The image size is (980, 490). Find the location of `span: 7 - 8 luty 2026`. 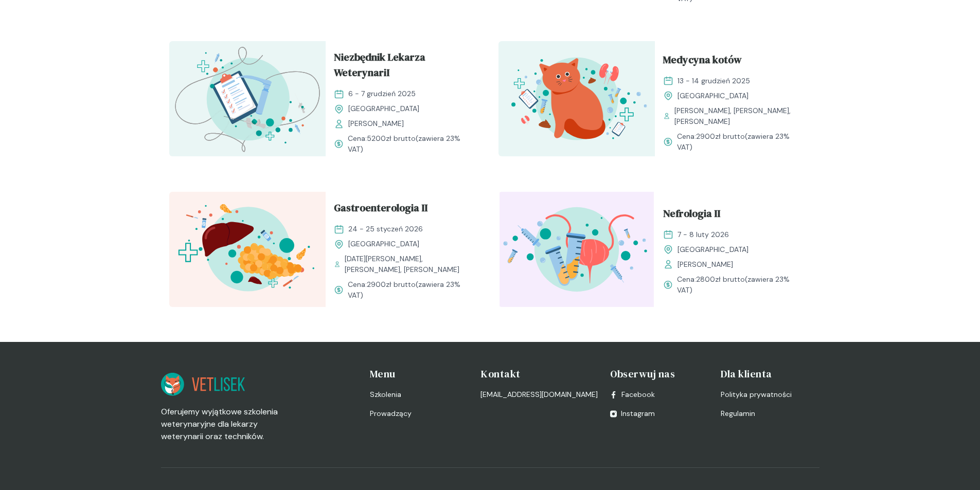

span: 7 - 8 luty 2026 is located at coordinates (703, 235).